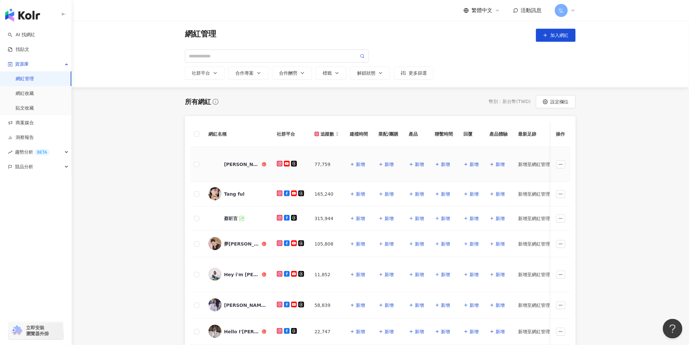 The image size is (689, 345). Describe the element at coordinates (231, 218) in the screenshot. I see `div: 蔡昕言` at that location.